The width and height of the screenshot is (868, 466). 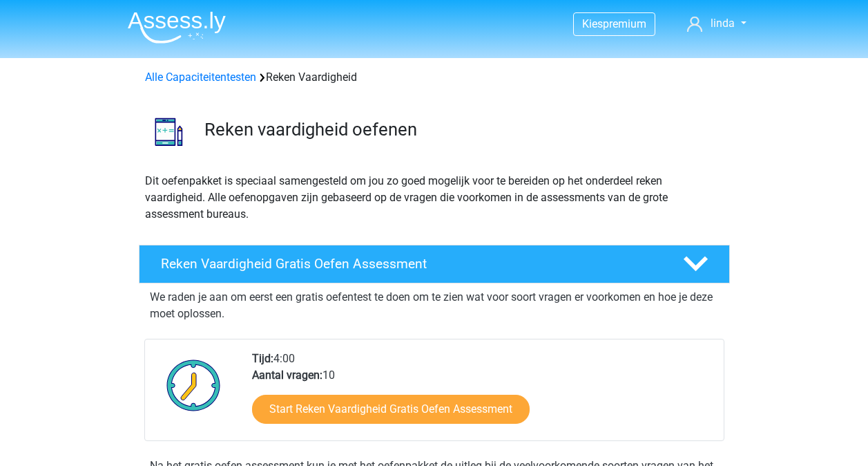 I want to click on div: 4:00 10, so click(x=482, y=395).